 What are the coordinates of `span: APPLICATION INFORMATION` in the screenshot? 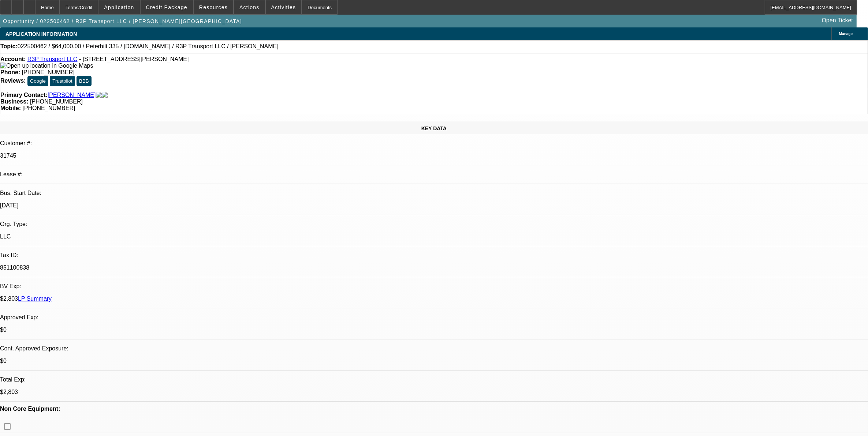 It's located at (41, 34).